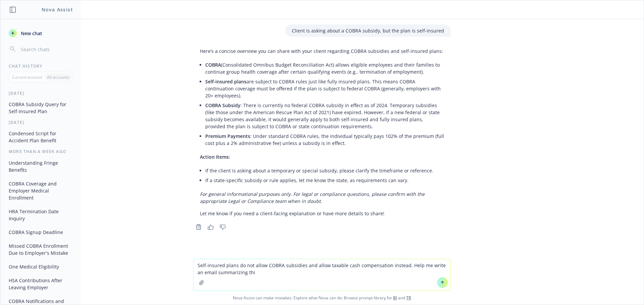  What do you see at coordinates (46, 49) in the screenshot?
I see `input: Search chats` at bounding box center [46, 49].